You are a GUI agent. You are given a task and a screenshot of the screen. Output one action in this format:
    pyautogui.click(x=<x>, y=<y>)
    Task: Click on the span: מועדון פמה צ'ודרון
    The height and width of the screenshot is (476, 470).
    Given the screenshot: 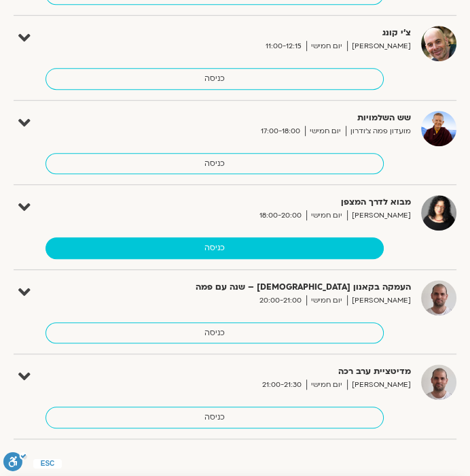 What is the action you would take?
    pyautogui.click(x=378, y=132)
    